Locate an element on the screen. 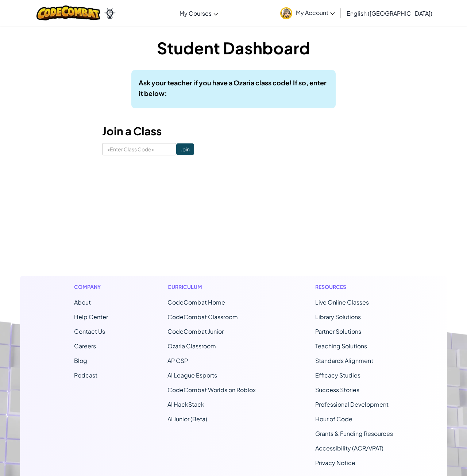 The width and height of the screenshot is (467, 476). a: Efficacy Studies is located at coordinates (338, 375).